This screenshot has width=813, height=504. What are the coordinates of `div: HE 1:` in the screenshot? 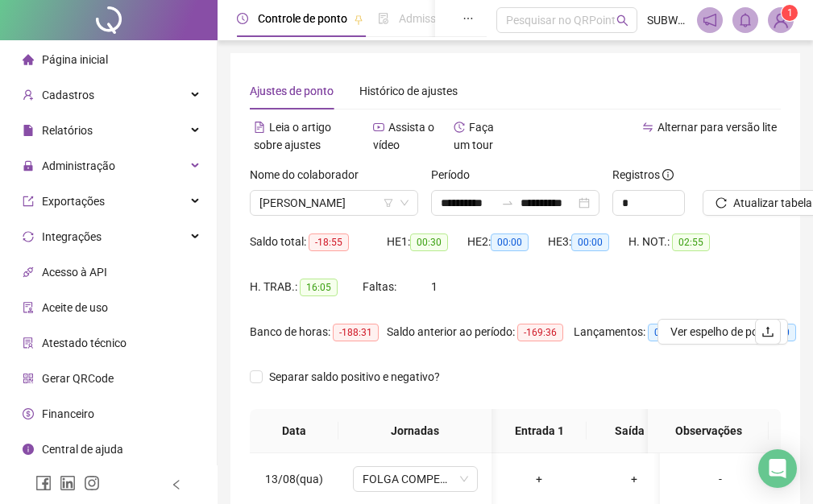 It's located at (427, 242).